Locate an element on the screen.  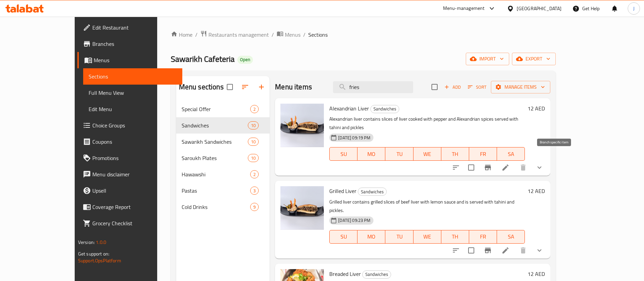
div: Sandwiches10 is located at coordinates (223, 125).